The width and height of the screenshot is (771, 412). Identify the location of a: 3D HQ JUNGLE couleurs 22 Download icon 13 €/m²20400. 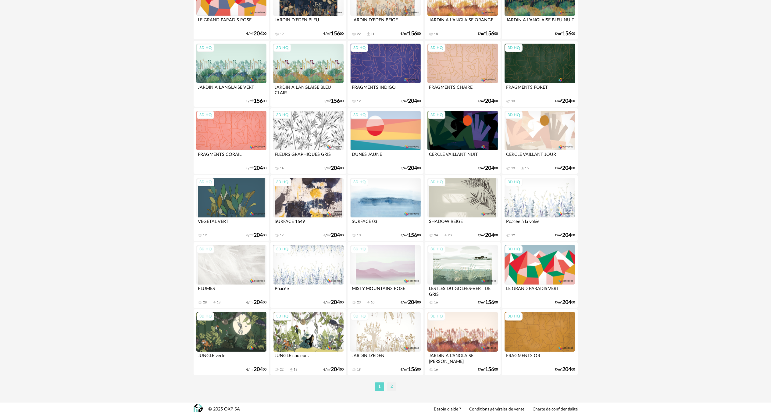
(308, 342).